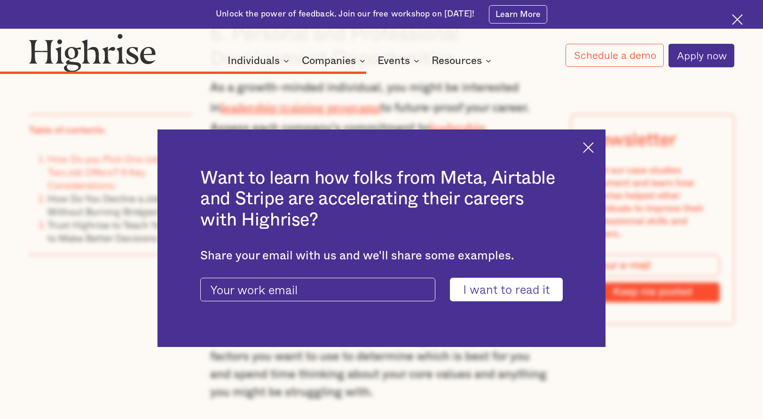 Image resolution: width=763 pixels, height=419 pixels. I want to click on img: Highrise logo, so click(92, 53).